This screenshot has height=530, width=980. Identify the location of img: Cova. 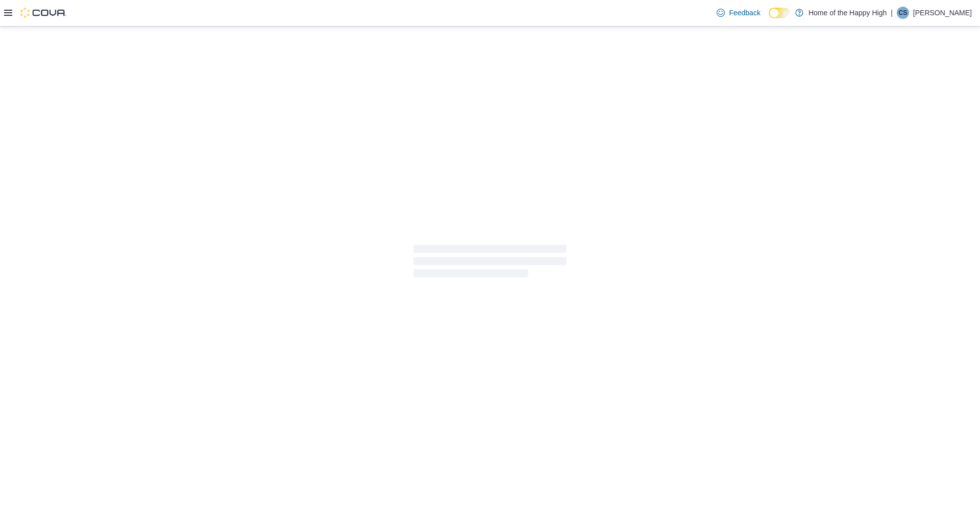
(43, 13).